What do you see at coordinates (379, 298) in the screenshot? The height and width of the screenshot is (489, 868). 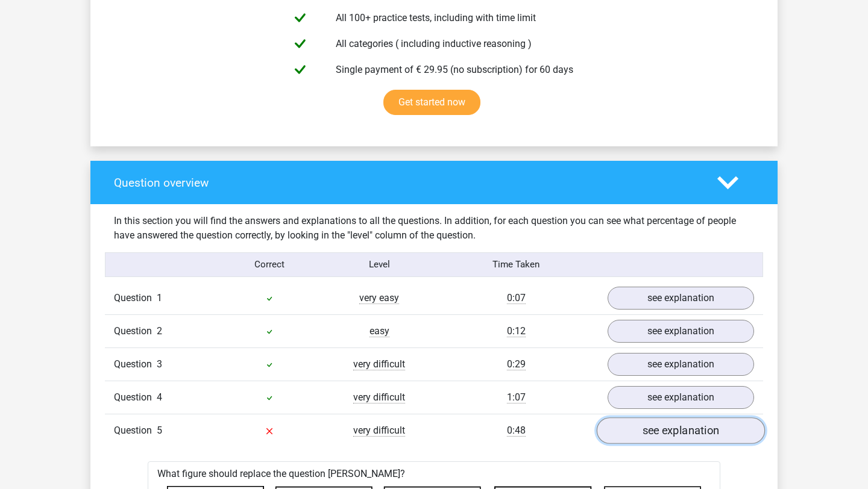 I see `span: very easy` at bounding box center [379, 298].